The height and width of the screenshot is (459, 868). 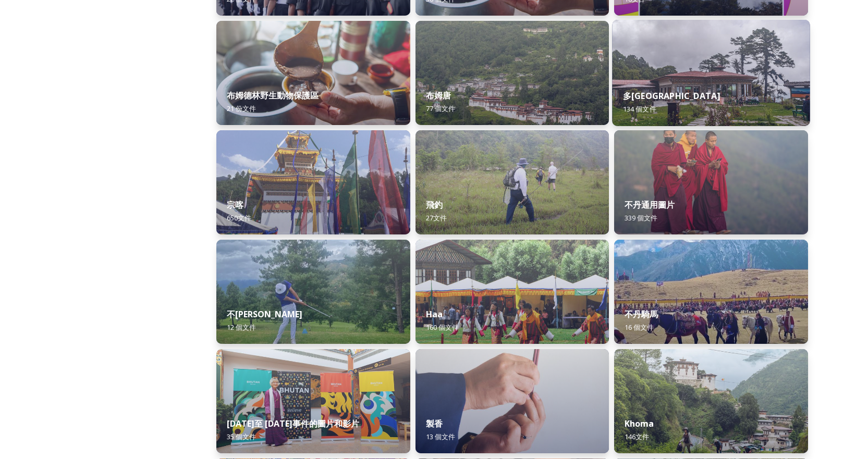 I want to click on font: 21 份, so click(x=235, y=109).